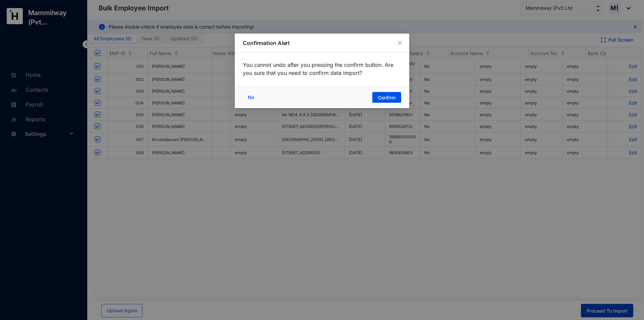  Describe the element at coordinates (400, 43) in the screenshot. I see `span: close` at that location.